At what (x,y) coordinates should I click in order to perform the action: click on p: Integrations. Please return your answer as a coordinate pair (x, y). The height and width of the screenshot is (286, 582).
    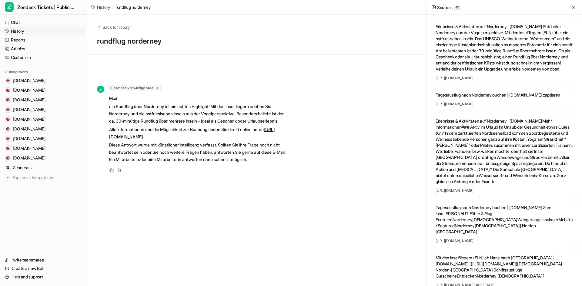
    Looking at the image, I should click on (18, 72).